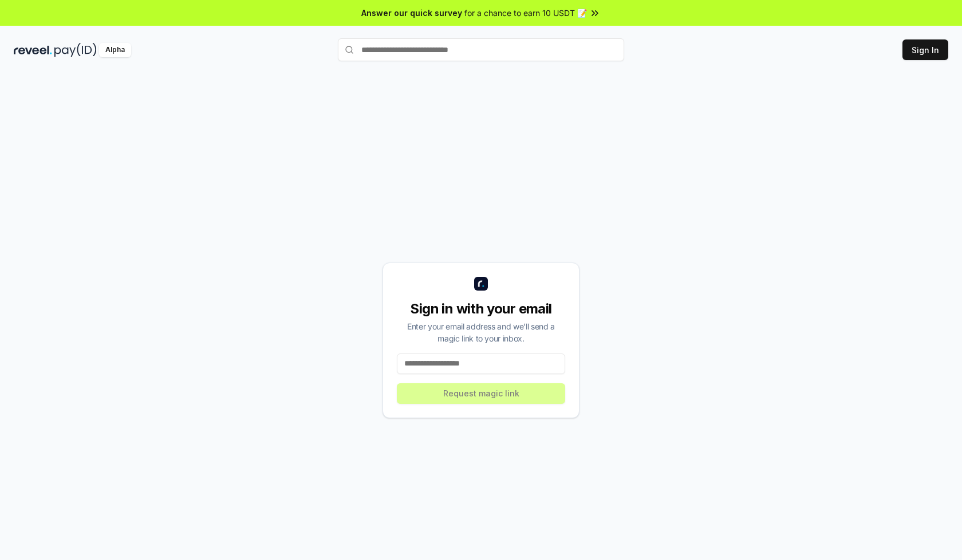  Describe the element at coordinates (33, 50) in the screenshot. I see `img: reveel_dark` at that location.